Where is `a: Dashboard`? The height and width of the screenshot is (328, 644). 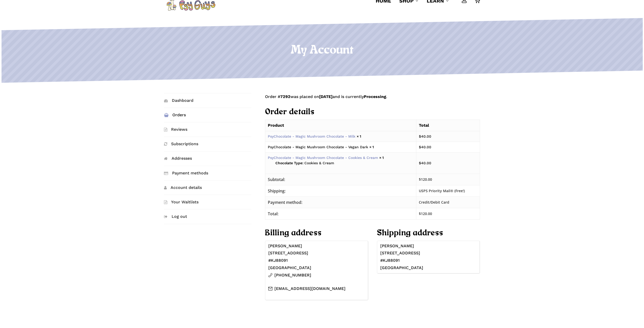
a: Dashboard is located at coordinates (208, 101).